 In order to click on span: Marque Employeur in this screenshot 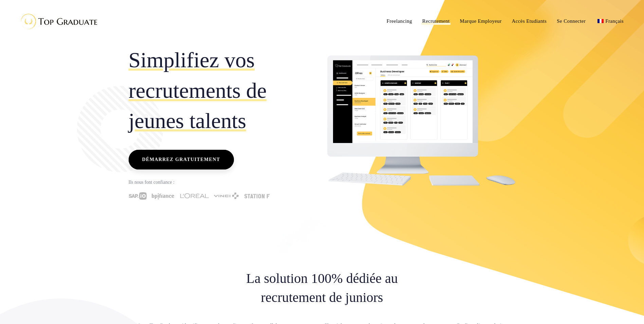, I will do `click(480, 21)`.